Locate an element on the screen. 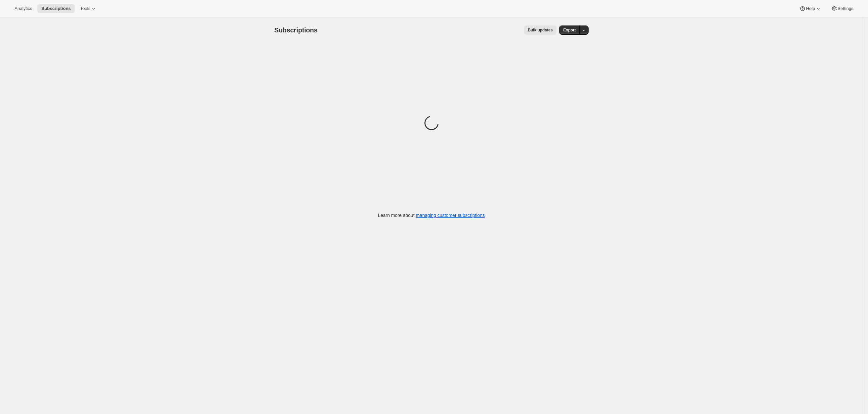 The height and width of the screenshot is (414, 868). button: Subscriptions is located at coordinates (56, 9).